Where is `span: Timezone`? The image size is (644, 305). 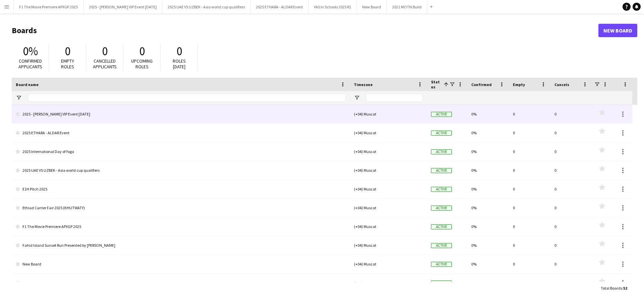
span: Timezone is located at coordinates (363, 85).